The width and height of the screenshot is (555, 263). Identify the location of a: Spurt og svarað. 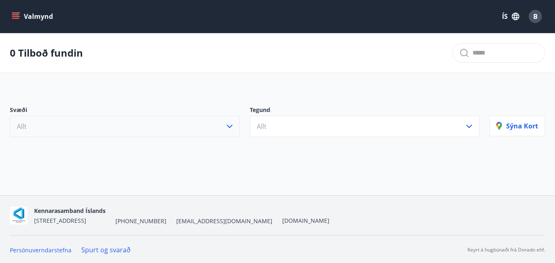
(106, 250).